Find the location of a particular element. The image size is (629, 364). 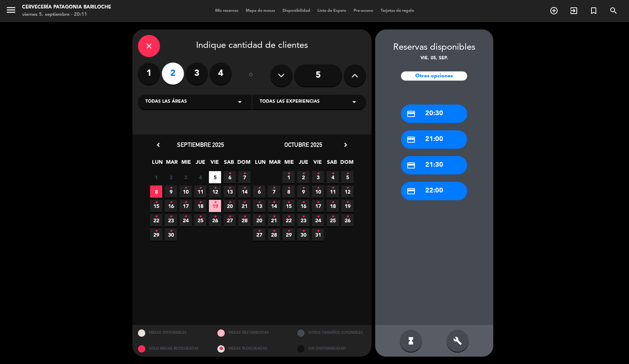

div: Reservas disponibles is located at coordinates (434, 47).